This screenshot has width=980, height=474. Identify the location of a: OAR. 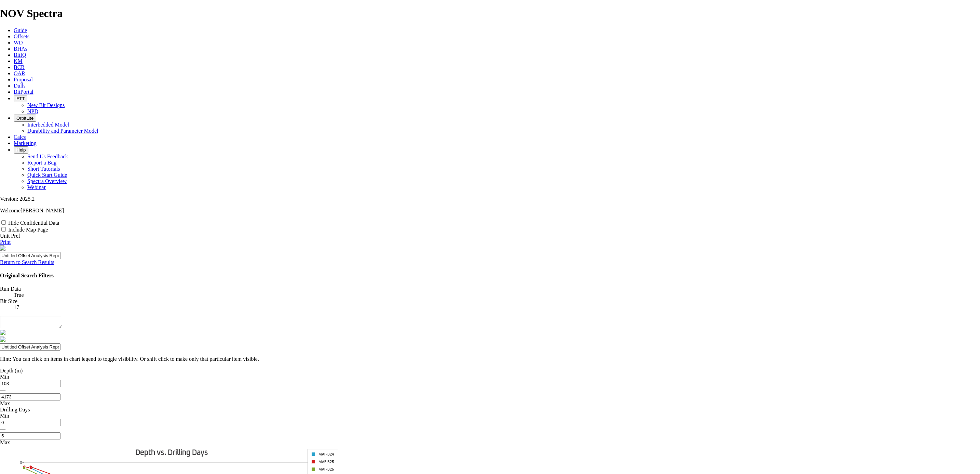
(20, 73).